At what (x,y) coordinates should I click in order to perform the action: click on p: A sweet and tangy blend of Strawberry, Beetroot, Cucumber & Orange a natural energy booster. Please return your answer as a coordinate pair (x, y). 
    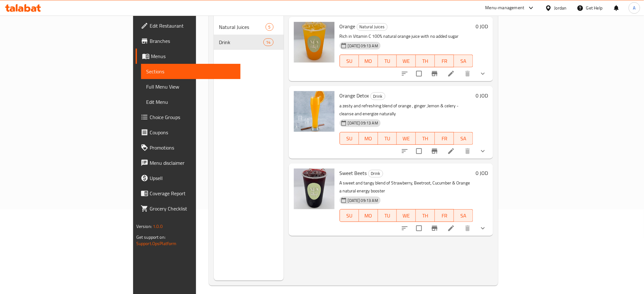
    Looking at the image, I should click on (407, 187).